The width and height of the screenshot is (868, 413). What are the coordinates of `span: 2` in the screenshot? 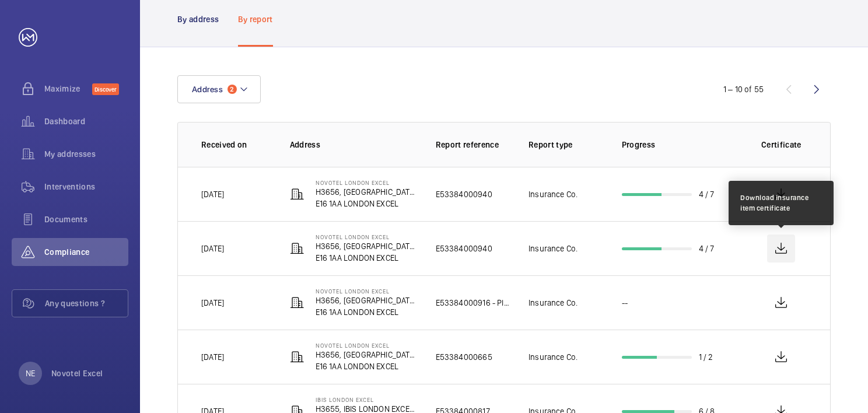 It's located at (232, 89).